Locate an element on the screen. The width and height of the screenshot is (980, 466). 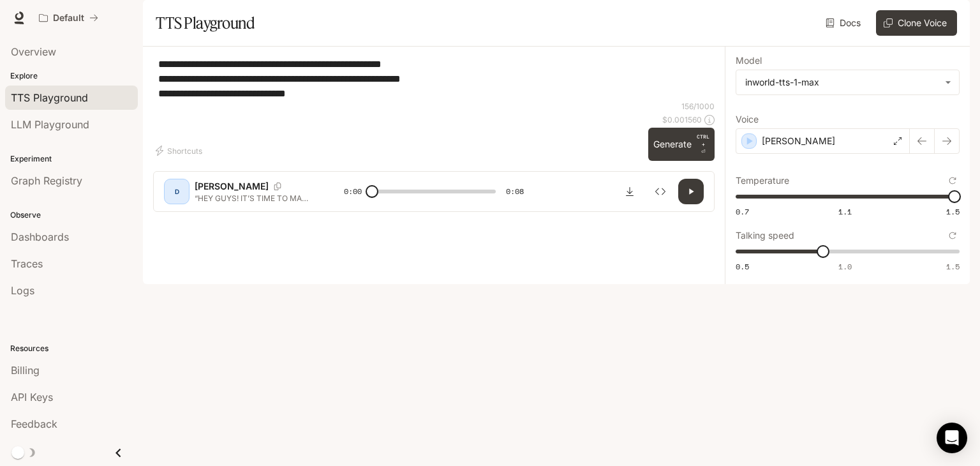
span: 0.5 is located at coordinates (742, 267).